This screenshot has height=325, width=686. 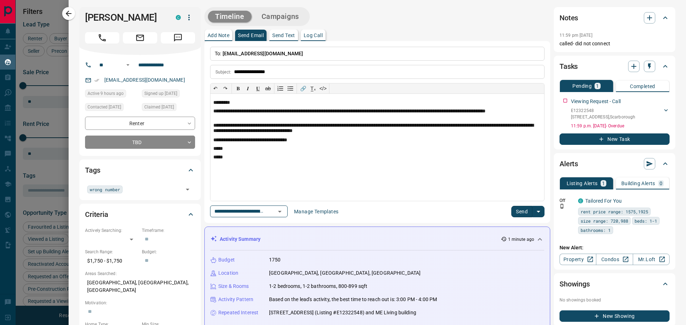 What do you see at coordinates (275, 260) in the screenshot?
I see `p: 1750` at bounding box center [275, 260].